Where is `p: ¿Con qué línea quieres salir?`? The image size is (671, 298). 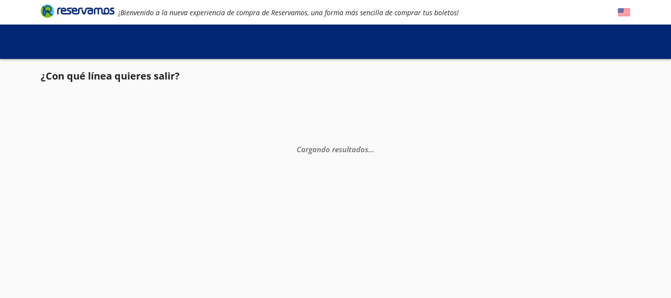
p: ¿Con qué línea quieres salir? is located at coordinates (110, 76).